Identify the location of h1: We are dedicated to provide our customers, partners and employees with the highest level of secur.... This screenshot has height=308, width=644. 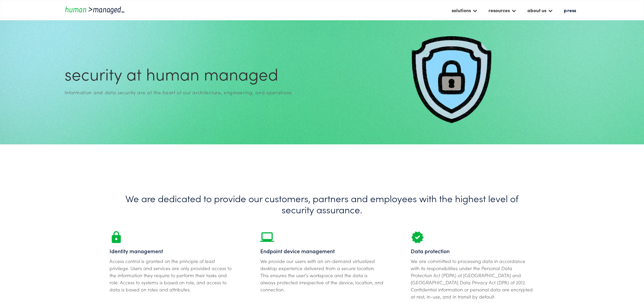
(322, 204).